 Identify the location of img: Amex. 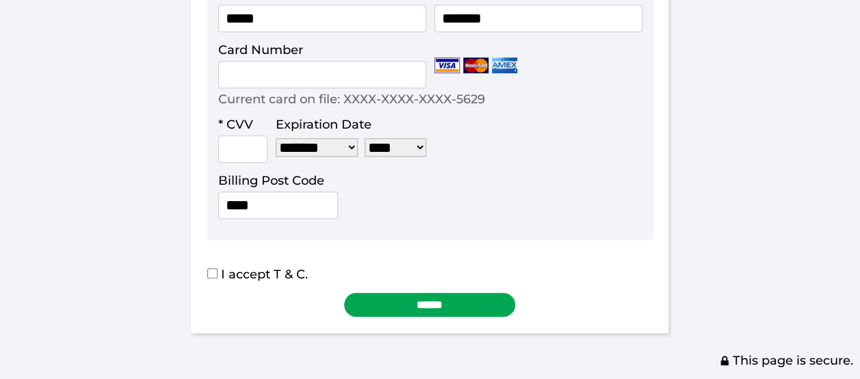
(504, 65).